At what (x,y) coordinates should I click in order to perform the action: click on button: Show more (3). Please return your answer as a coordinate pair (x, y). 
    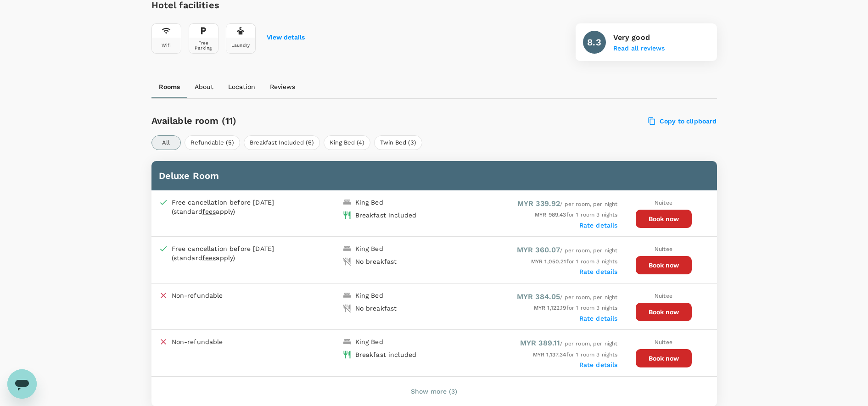
    Looking at the image, I should click on (434, 392).